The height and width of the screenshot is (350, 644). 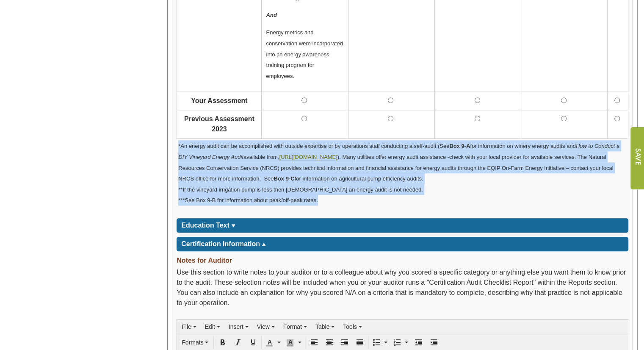 I want to click on span: Certification Information, so click(x=220, y=243).